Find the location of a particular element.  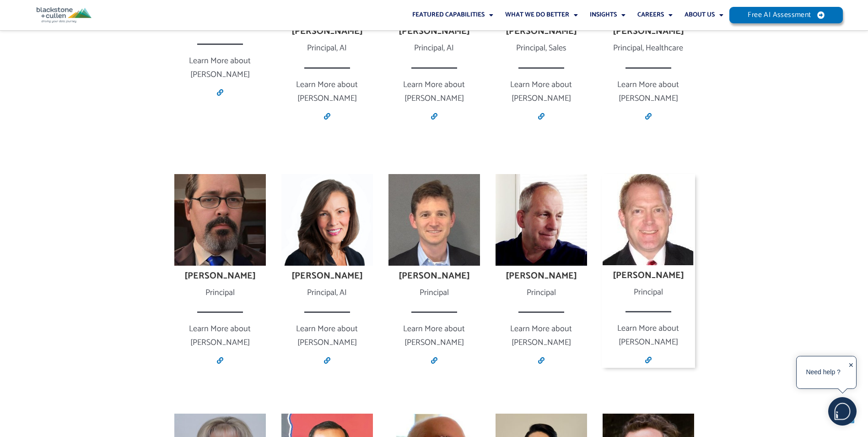

a: Free AI Assessment is located at coordinates (786, 15).